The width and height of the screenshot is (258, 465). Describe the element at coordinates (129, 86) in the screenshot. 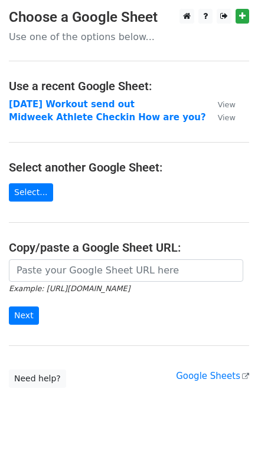

I see `h4: Use a recent Google Sheet:` at that location.